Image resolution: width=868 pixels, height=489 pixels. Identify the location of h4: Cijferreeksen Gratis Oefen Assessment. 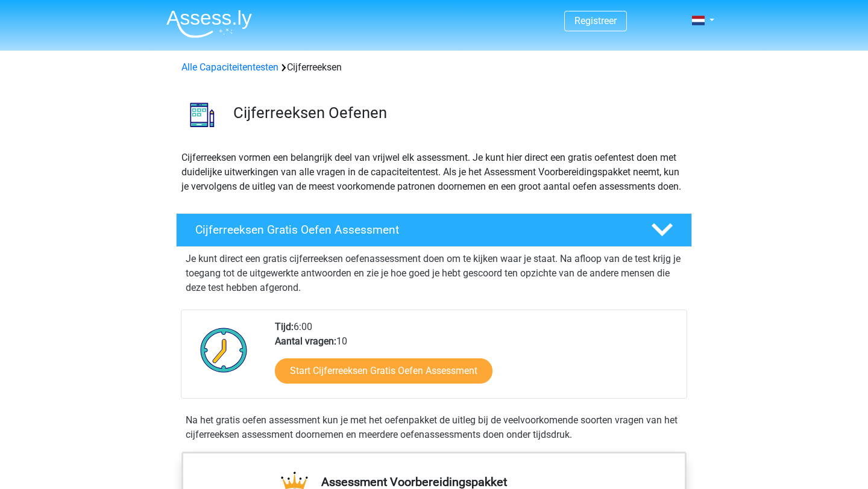
(413, 230).